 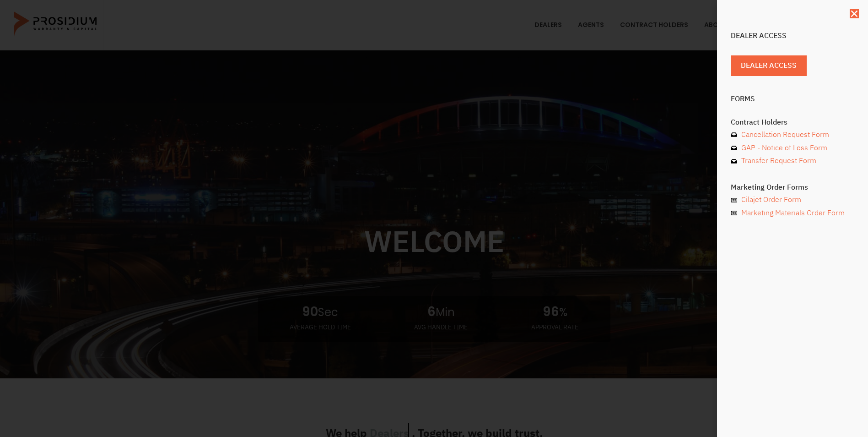 I want to click on h4: Dealer Access, so click(x=793, y=36).